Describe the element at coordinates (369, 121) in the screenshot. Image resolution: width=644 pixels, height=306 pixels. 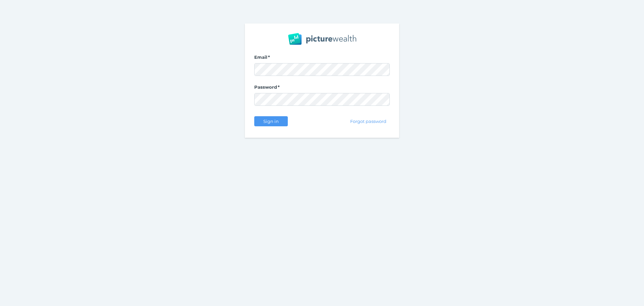
I see `span: Forgot password` at that location.